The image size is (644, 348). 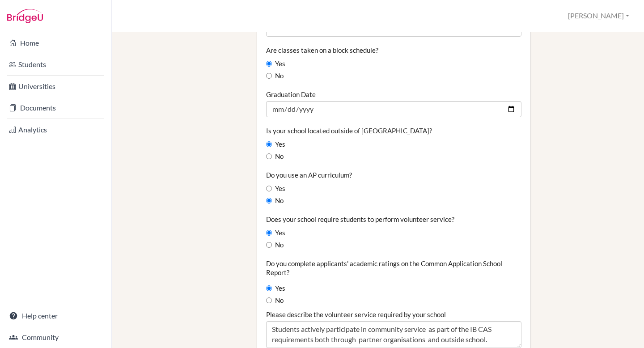 What do you see at coordinates (360, 219) in the screenshot?
I see `label: Does your school require students to perform volunteer service?` at bounding box center [360, 219].